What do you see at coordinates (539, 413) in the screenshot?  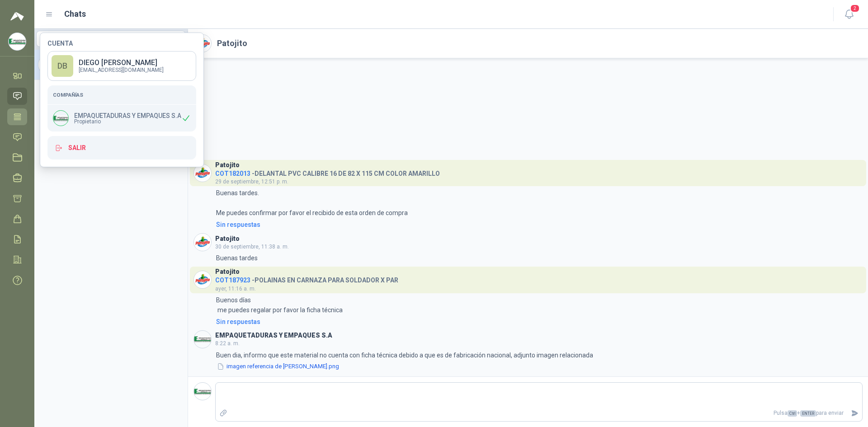 I see `p: Pulsa + para enviar` at bounding box center [539, 413].